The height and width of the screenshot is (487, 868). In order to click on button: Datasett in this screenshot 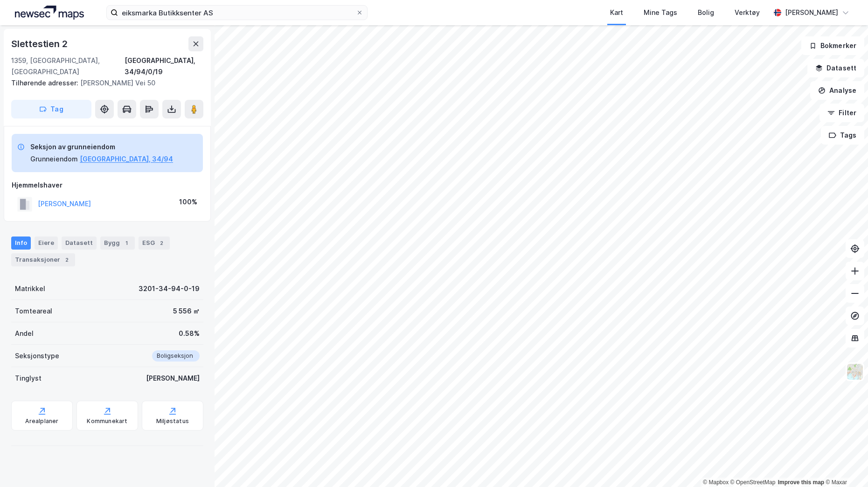, I will do `click(836, 68)`.